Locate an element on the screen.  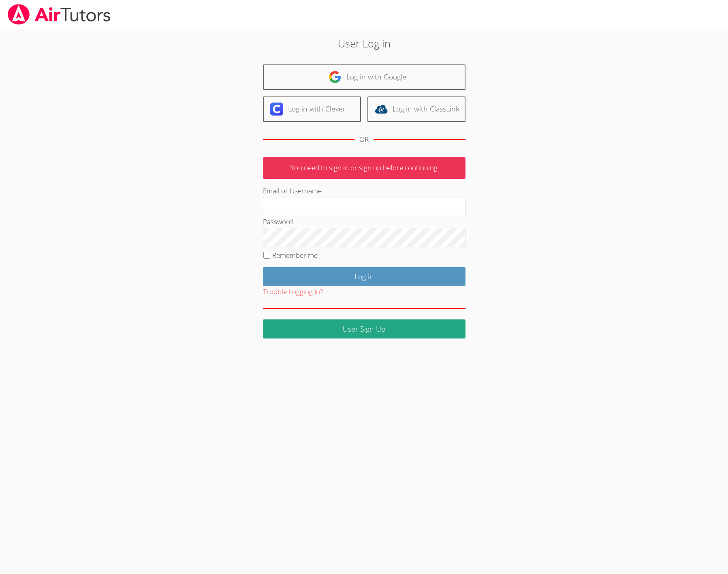
button: Trouble Logging In? is located at coordinates (293, 292).